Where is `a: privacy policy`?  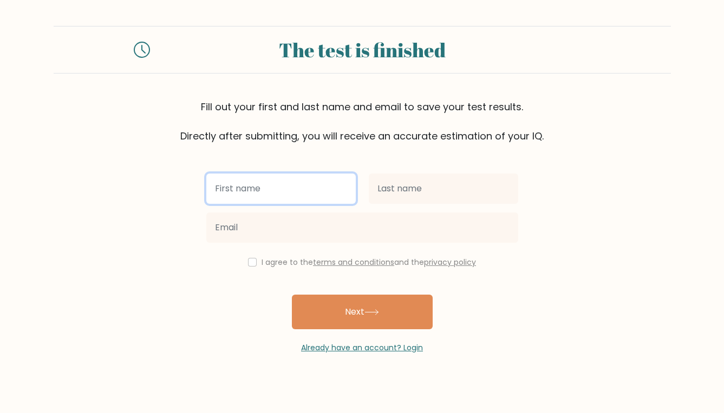 a: privacy policy is located at coordinates (450, 262).